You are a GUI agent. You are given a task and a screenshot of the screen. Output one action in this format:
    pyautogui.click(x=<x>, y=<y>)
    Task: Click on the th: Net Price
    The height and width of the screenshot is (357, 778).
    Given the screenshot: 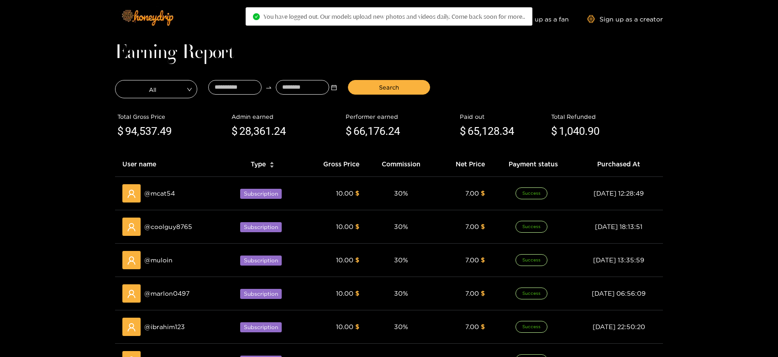 What is the action you would take?
    pyautogui.click(x=464, y=164)
    